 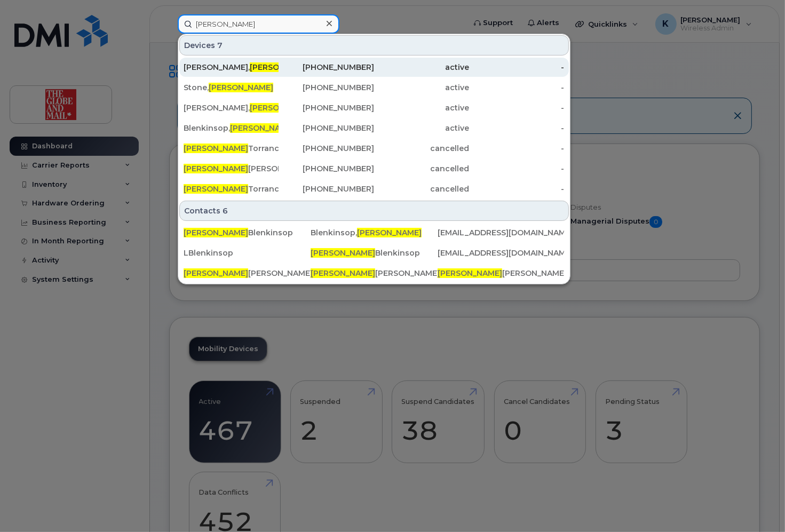 What do you see at coordinates (220, 46) in the screenshot?
I see `span: 7` at bounding box center [220, 46].